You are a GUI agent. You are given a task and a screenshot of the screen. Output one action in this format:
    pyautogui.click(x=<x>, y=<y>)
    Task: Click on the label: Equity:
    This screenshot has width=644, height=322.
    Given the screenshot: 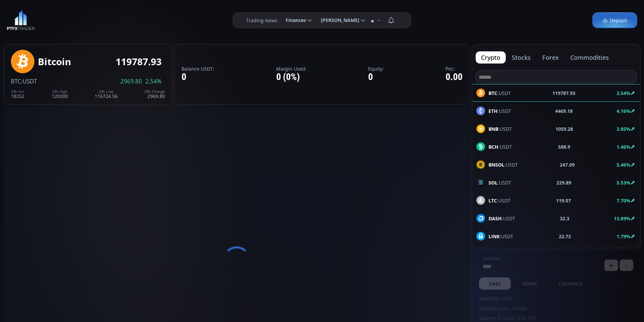 What is the action you would take?
    pyautogui.click(x=376, y=68)
    